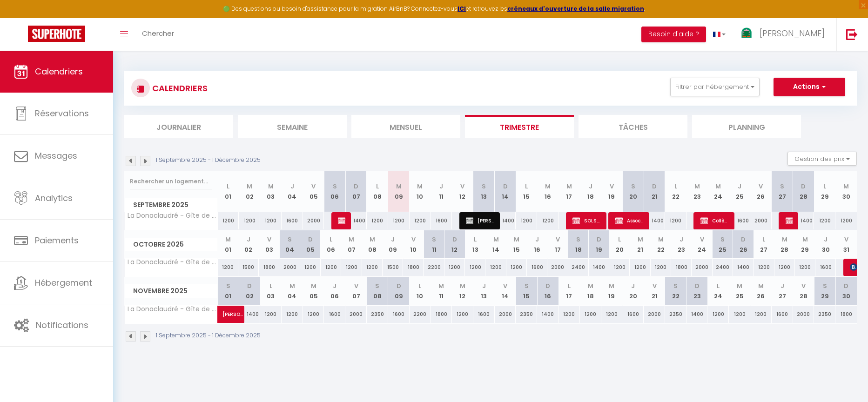  What do you see at coordinates (434, 267) in the screenshot?
I see `div: 2200` at bounding box center [434, 267].